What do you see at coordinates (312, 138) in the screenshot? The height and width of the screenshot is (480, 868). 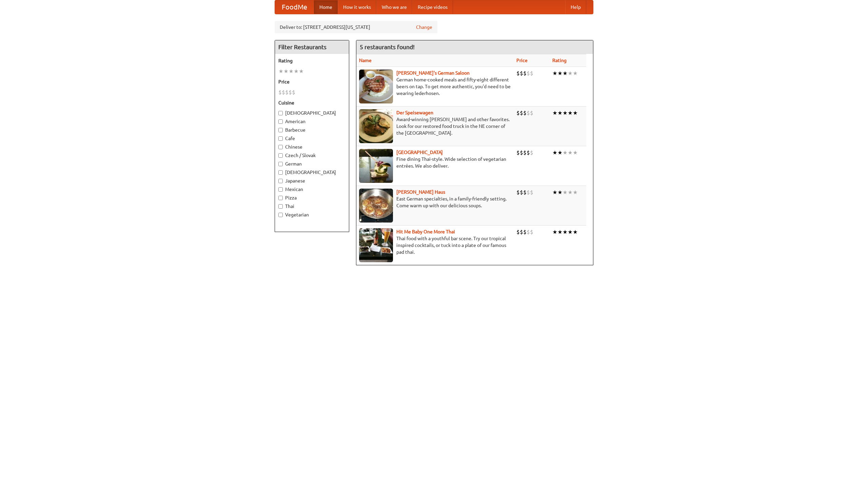 I see `label: Cafe` at bounding box center [312, 138].